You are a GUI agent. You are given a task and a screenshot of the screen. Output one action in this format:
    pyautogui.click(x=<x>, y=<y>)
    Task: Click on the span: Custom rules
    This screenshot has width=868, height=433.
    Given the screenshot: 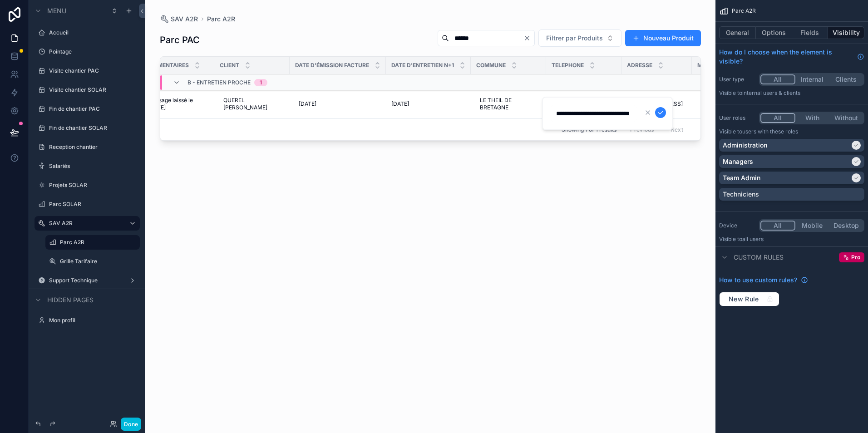 What is the action you would take?
    pyautogui.click(x=758, y=258)
    